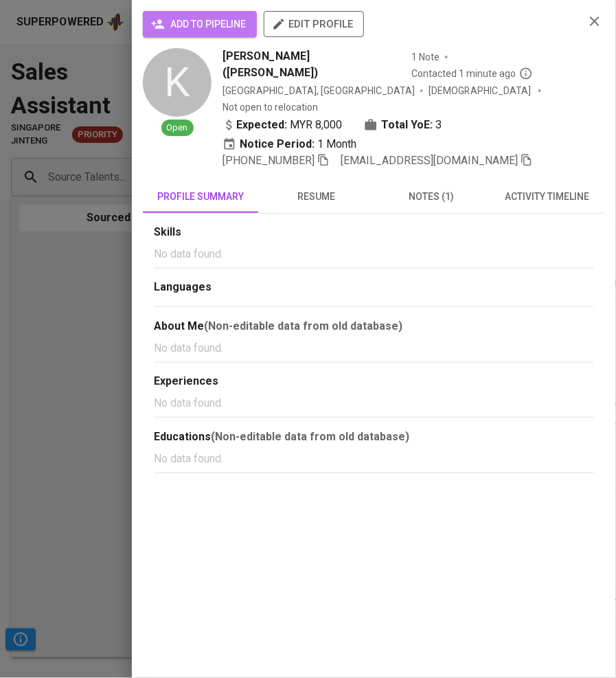  What do you see at coordinates (374, 437) in the screenshot?
I see `div: Educations` at bounding box center [374, 437].